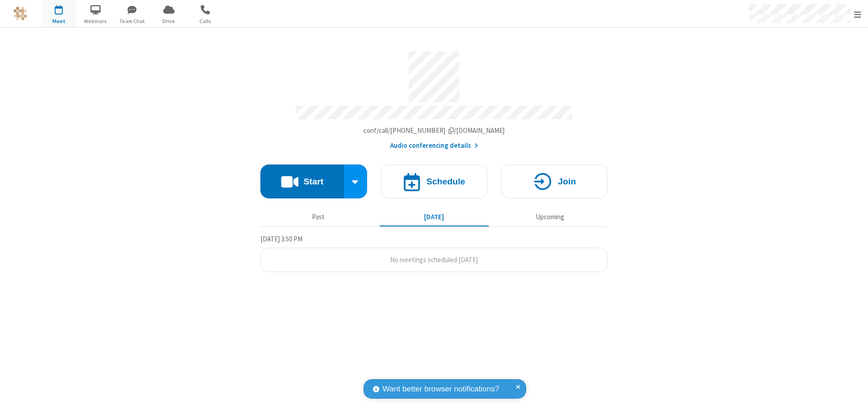 The image size is (868, 414). Describe the element at coordinates (567, 181) in the screenshot. I see `h4: Join` at that location.